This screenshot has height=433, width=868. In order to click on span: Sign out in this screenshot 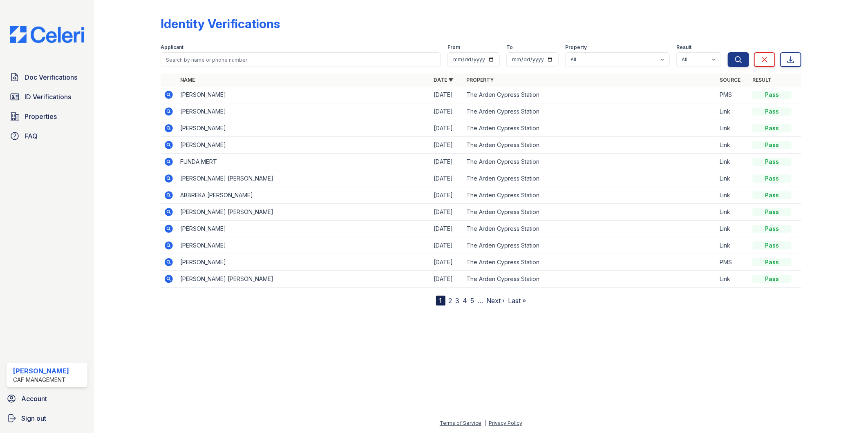, I will do `click(34, 418)`.